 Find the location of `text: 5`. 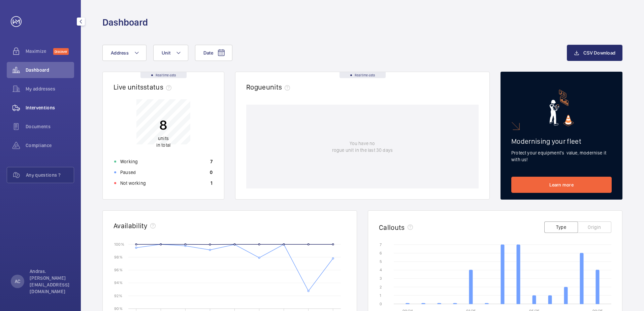

text: 5 is located at coordinates (381, 261).